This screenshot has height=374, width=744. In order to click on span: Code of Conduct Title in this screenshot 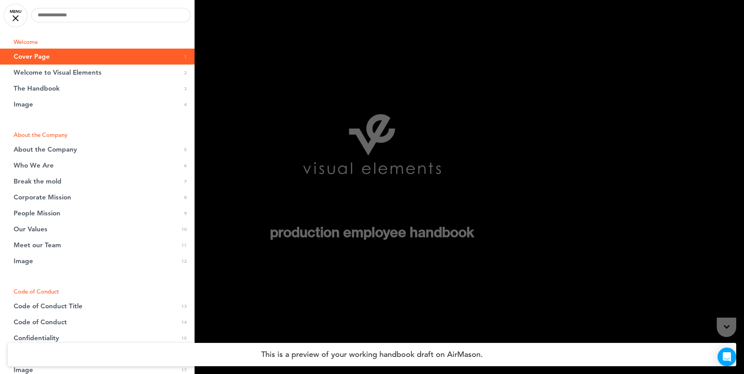, I will do `click(48, 306)`.